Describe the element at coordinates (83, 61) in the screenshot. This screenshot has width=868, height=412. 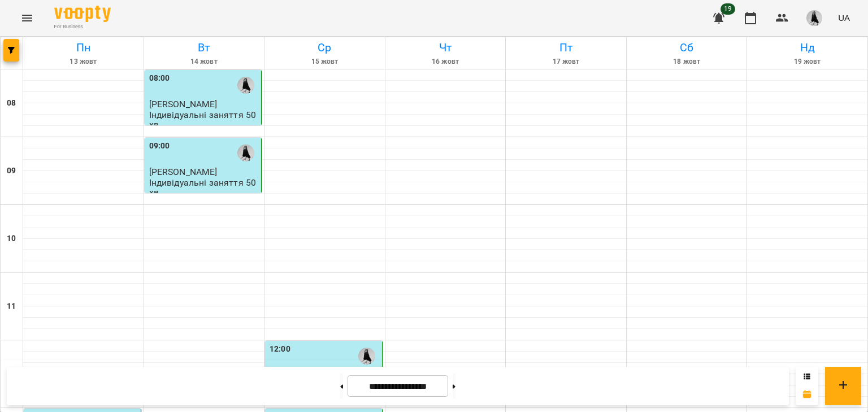
I see `h6: 13 жовт` at that location.